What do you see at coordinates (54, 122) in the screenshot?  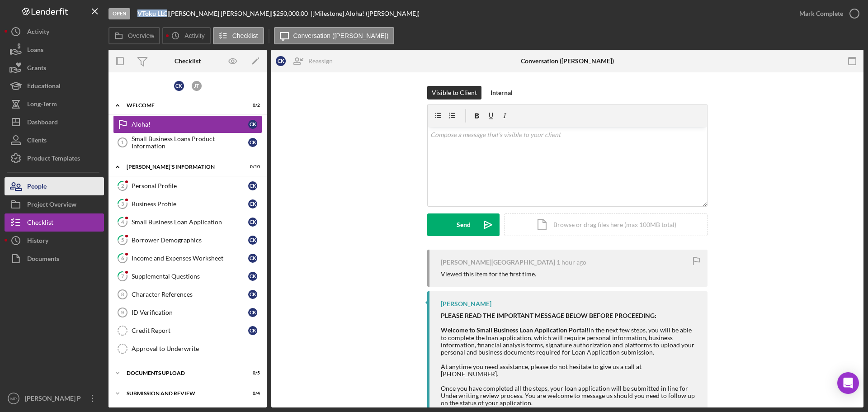 I see `button: Dashboard` at bounding box center [54, 122].